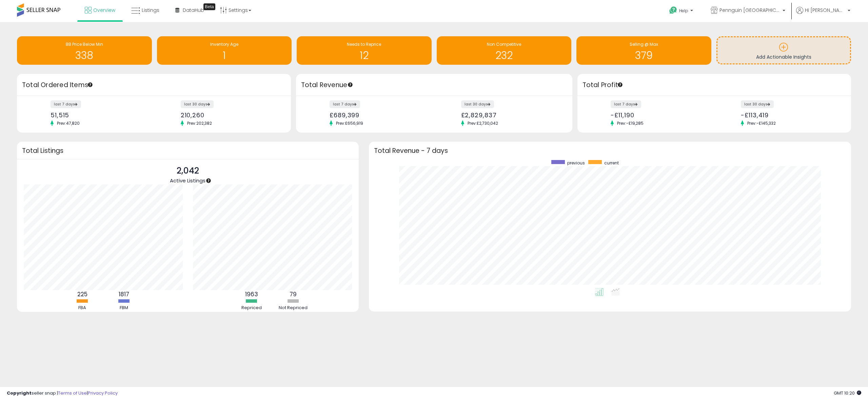 The width and height of the screenshot is (868, 400). Describe the element at coordinates (682, 11) in the screenshot. I see `a: Help` at that location.